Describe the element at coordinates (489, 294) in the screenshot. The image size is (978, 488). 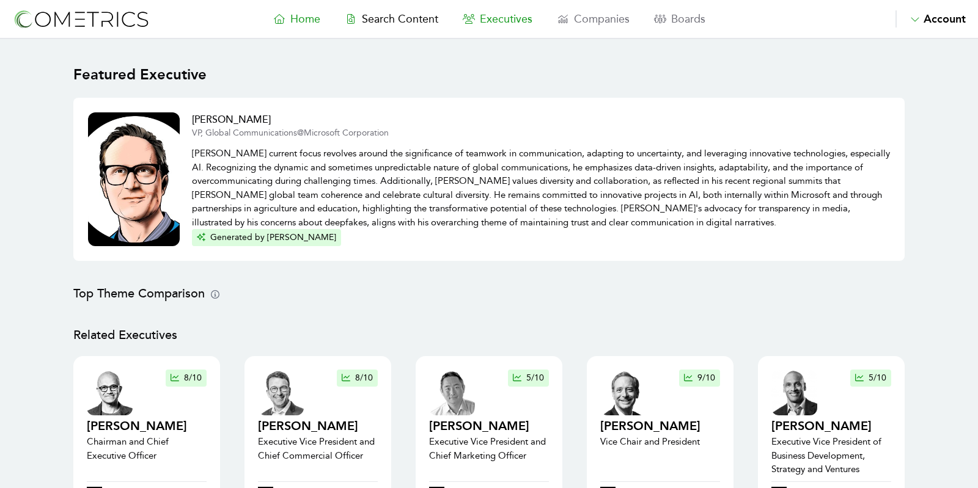
I see `h2: Top Theme Comparison` at that location.